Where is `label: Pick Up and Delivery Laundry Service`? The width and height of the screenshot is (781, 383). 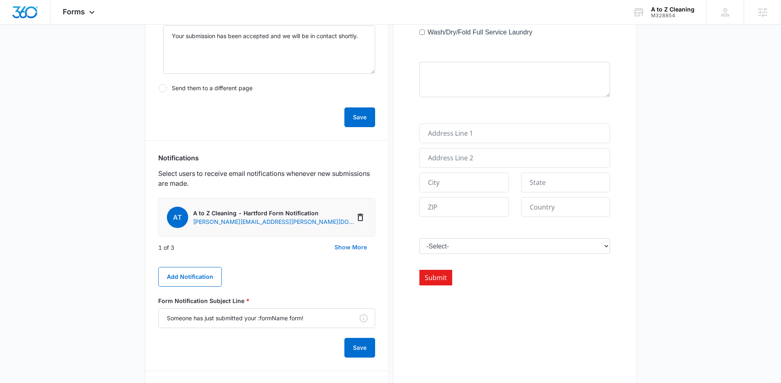
label: Pick Up and Delivery Laundry Service is located at coordinates (63, 156).